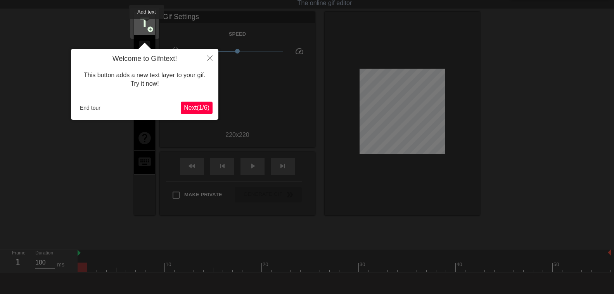  Describe the element at coordinates (145, 80) in the screenshot. I see `div: This button adds a new text layer to your gif. Try it now!` at that location.